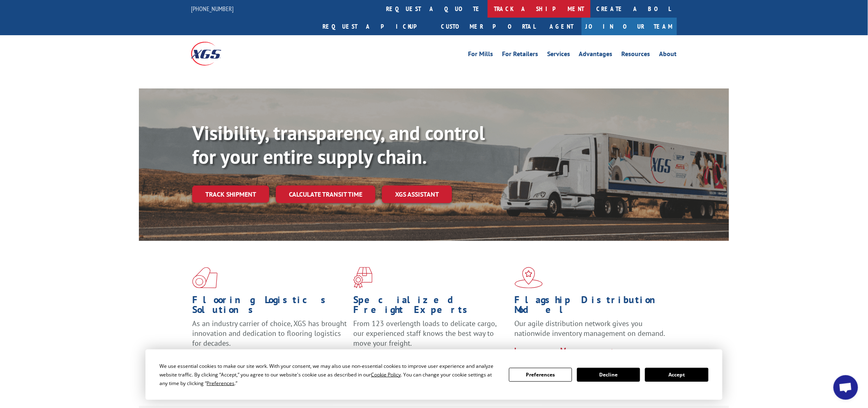 The width and height of the screenshot is (868, 408). Describe the element at coordinates (596, 55) in the screenshot. I see `a: Advantages` at that location.